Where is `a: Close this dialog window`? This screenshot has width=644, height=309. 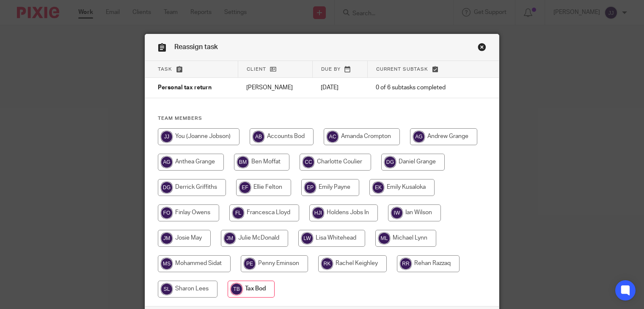 a: Close this dialog window is located at coordinates (482, 48).